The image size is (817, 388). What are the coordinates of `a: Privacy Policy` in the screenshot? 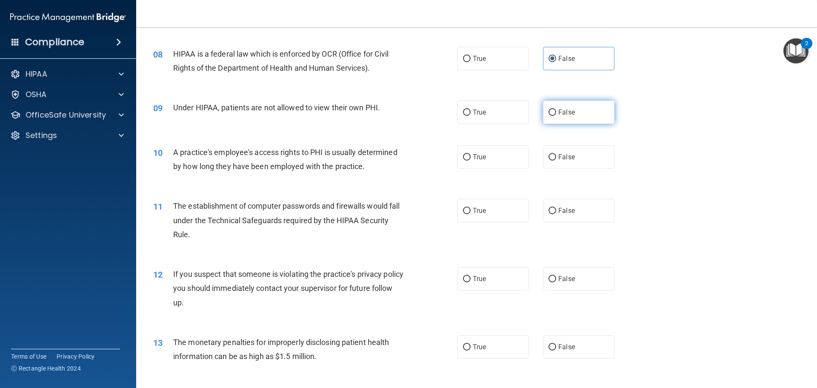 It's located at (76, 356).